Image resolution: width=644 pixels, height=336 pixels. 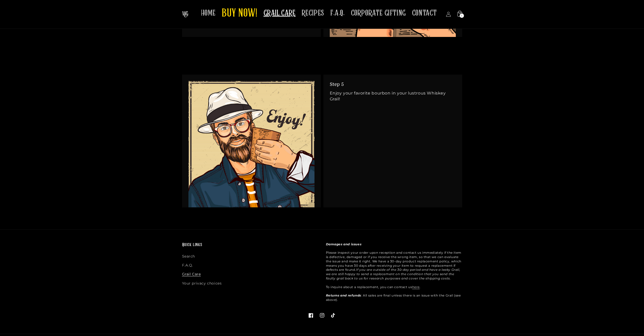 What do you see at coordinates (192, 274) in the screenshot?
I see `a: Grail Care` at bounding box center [192, 274].